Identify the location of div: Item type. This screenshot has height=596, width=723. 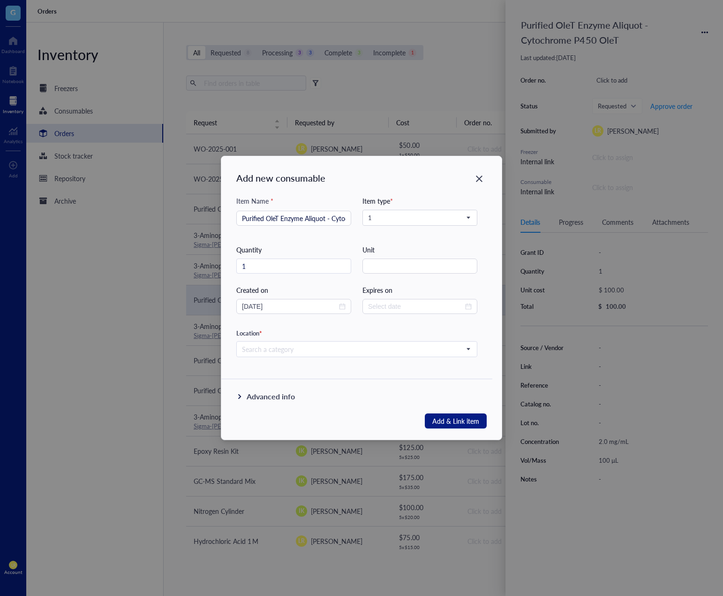
(420, 201).